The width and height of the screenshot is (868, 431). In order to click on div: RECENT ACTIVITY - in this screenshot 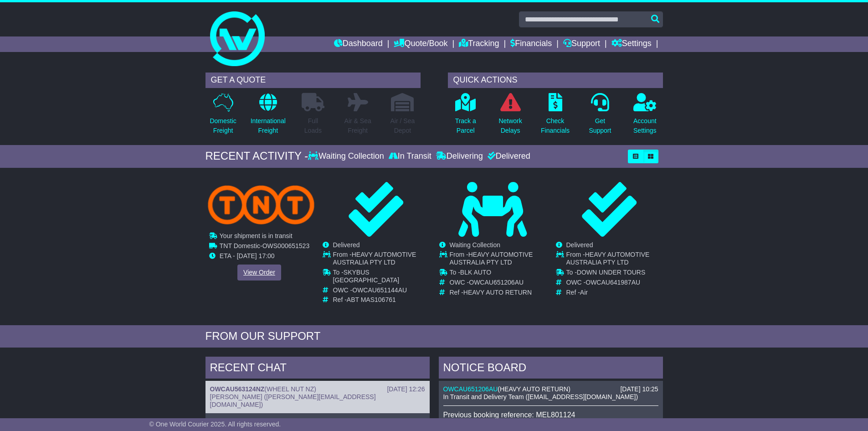, I will do `click(257, 156)`.